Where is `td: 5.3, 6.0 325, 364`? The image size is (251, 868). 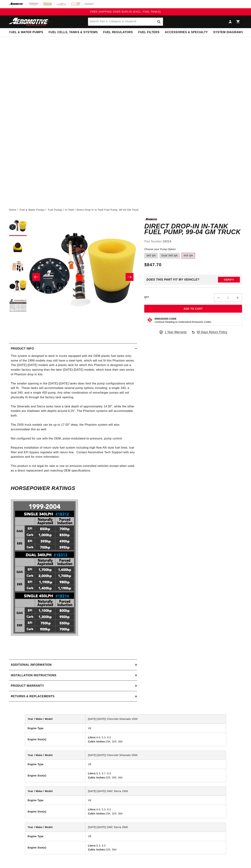 td: 5.3, 6.0 325, 364 is located at coordinates (155, 847).